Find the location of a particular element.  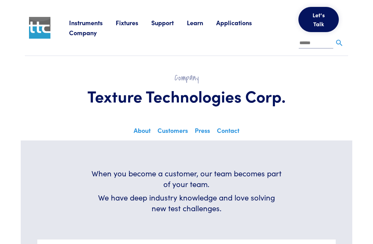

a: About is located at coordinates (142, 132).